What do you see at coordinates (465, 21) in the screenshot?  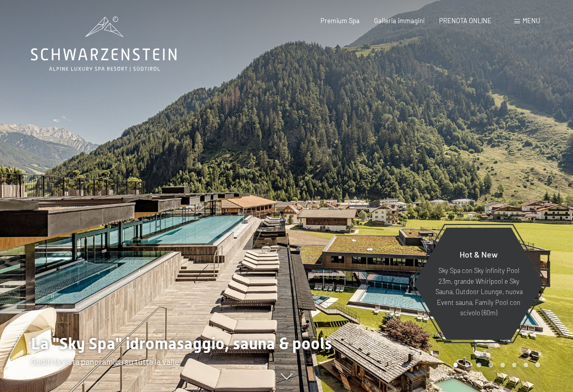 I see `span: PRENOTA ONLINE` at bounding box center [465, 21].